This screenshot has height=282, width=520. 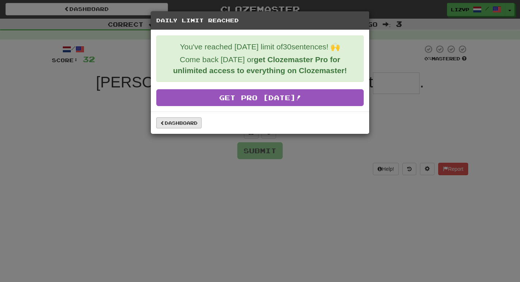 I want to click on strong: get Clozemaster Pro for unlimited access to everything on Clozemaster!, so click(x=260, y=65).